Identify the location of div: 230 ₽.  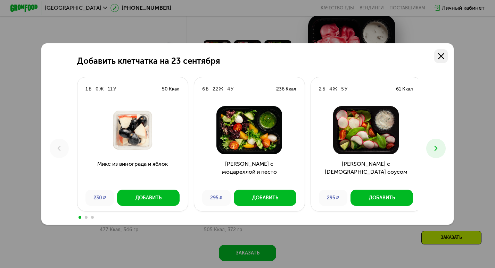
(99, 198).